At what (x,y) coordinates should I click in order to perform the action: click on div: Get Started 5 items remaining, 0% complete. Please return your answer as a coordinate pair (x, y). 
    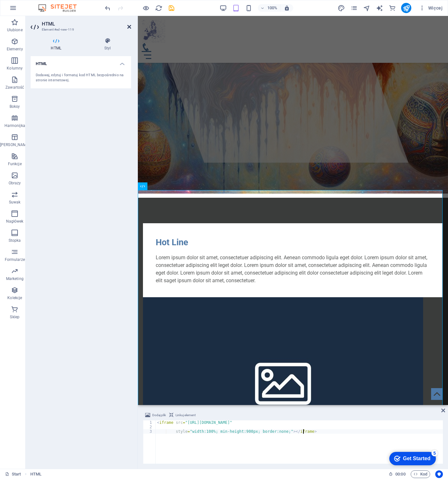
    Looking at the image, I should click on (28, 10).